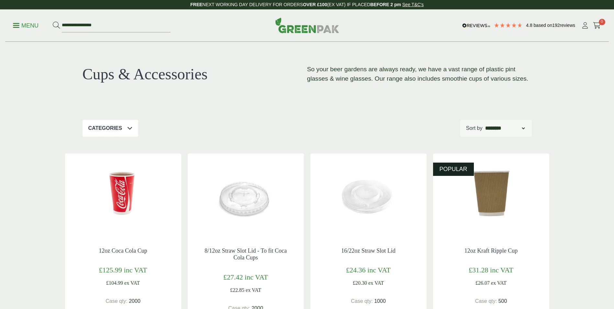 The width and height of the screenshot is (614, 309). What do you see at coordinates (196, 5) in the screenshot?
I see `strong: FREE` at bounding box center [196, 5].